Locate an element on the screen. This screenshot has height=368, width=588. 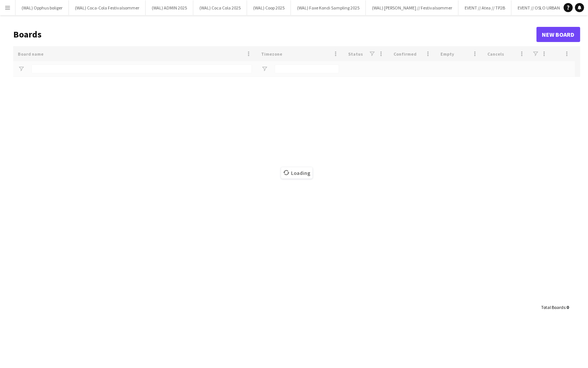
span: 0 is located at coordinates (568, 307).